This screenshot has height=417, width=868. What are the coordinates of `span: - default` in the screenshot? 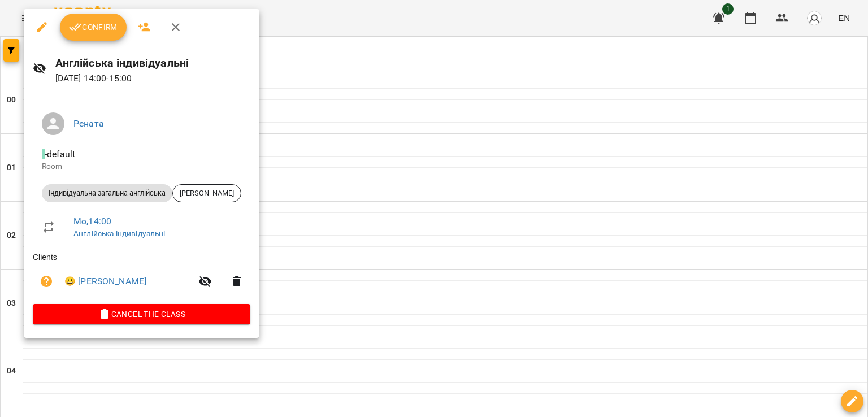 It's located at (60, 154).